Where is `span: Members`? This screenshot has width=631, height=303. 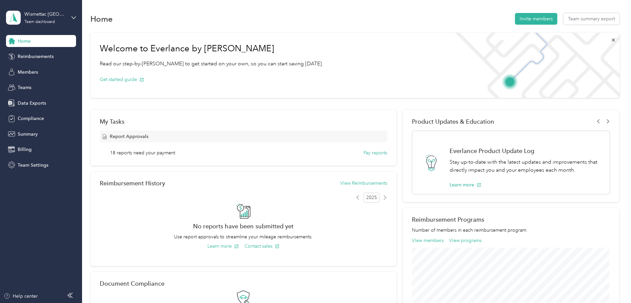
span: Members is located at coordinates (28, 72).